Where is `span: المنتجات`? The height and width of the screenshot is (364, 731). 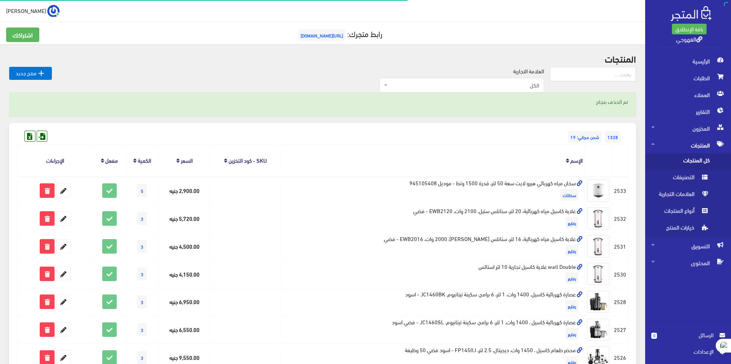 span: المنتجات is located at coordinates (688, 145).